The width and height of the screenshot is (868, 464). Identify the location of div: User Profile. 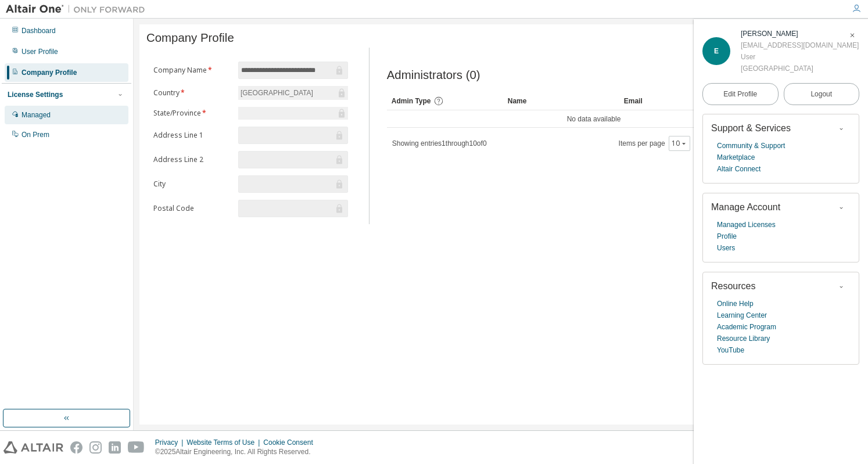
(39, 52).